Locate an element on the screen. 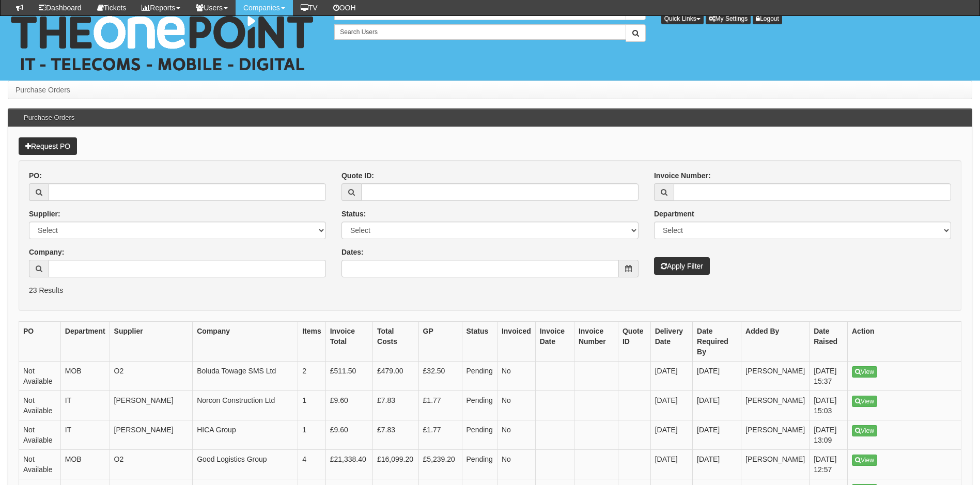  label: Dates: is located at coordinates (352, 252).